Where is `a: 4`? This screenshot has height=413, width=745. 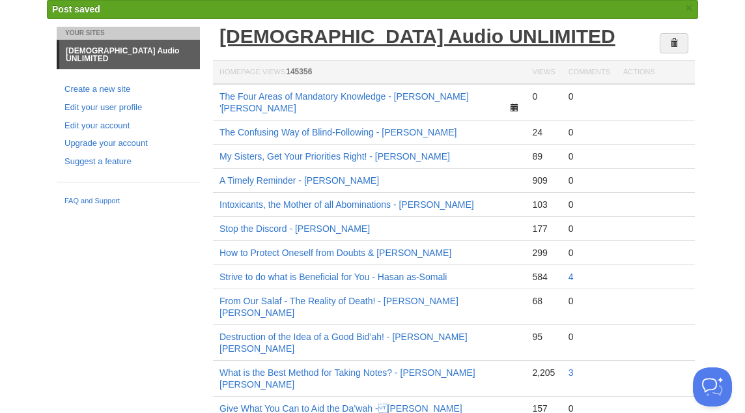 a: 4 is located at coordinates (571, 277).